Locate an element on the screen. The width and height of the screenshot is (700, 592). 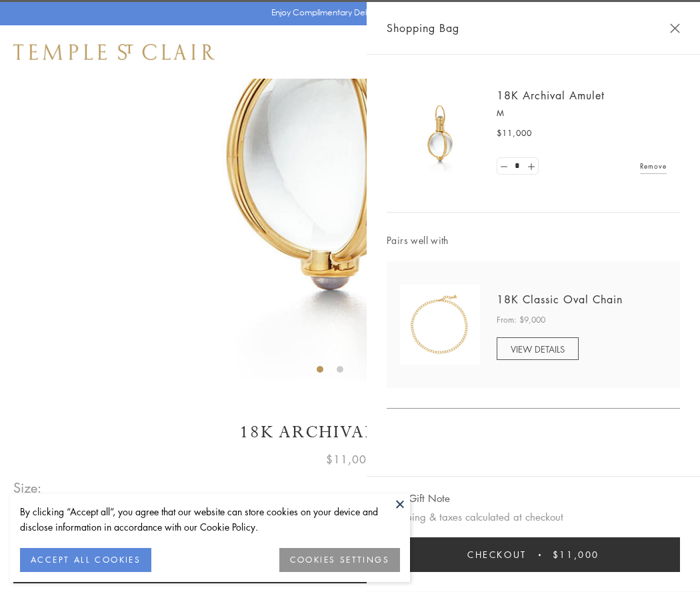
a: 18K Classic Oval Chain is located at coordinates (560, 299).